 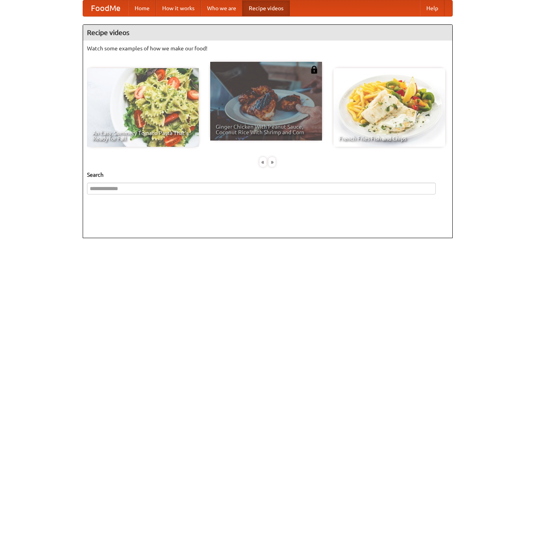 What do you see at coordinates (268, 48) in the screenshot?
I see `p: Watch some examples of how we make our food!` at bounding box center [268, 48].